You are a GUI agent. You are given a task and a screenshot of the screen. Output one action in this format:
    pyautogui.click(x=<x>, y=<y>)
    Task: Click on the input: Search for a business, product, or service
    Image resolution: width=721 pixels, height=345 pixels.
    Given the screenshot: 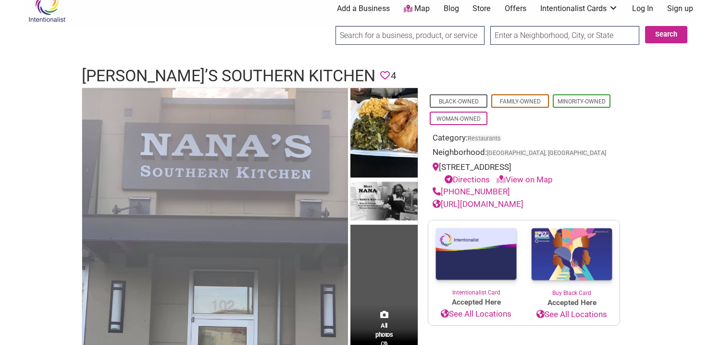 What is the action you would take?
    pyautogui.click(x=410, y=35)
    